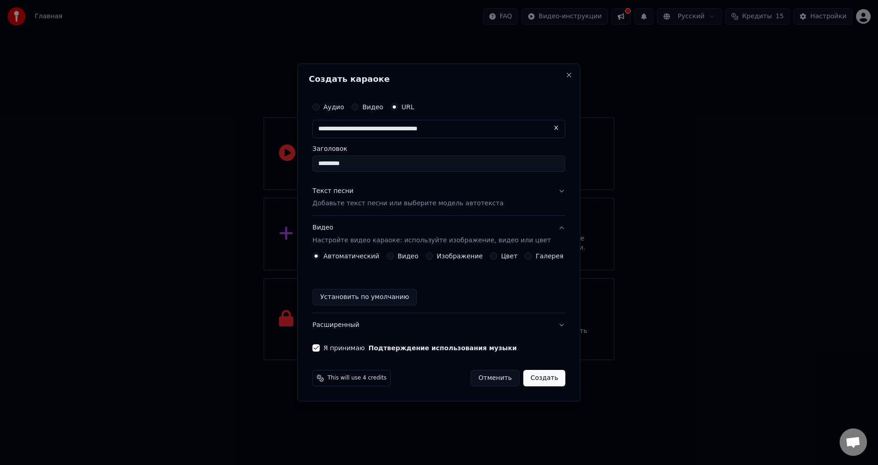 The width and height of the screenshot is (878, 465). What do you see at coordinates (357, 378) in the screenshot?
I see `span: This will use 4 credits` at bounding box center [357, 378].